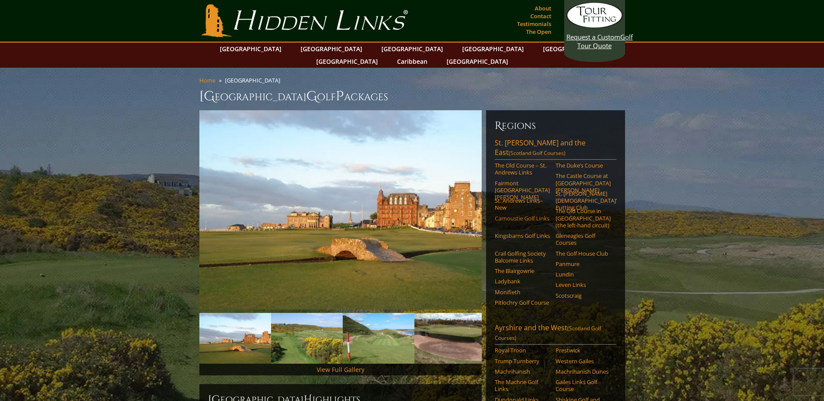 The height and width of the screenshot is (401, 824). Describe the element at coordinates (556, 126) in the screenshot. I see `h6: Regions` at that location.